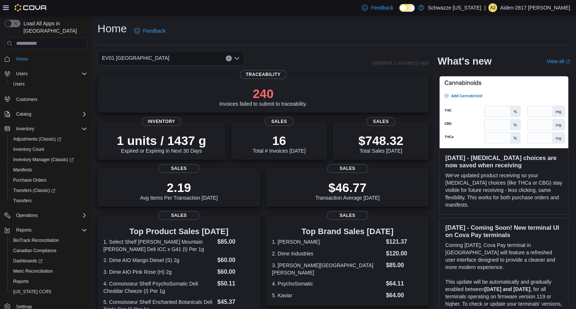  What do you see at coordinates (237, 58) in the screenshot?
I see `button: Open list of options` at bounding box center [237, 58].